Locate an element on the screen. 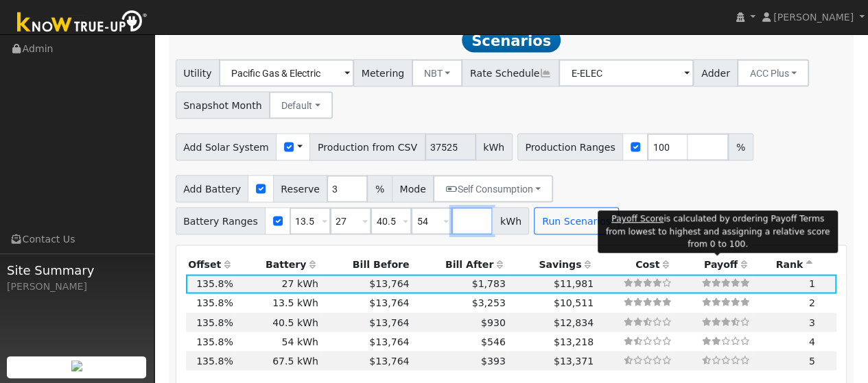  span: Mode is located at coordinates (412, 189).